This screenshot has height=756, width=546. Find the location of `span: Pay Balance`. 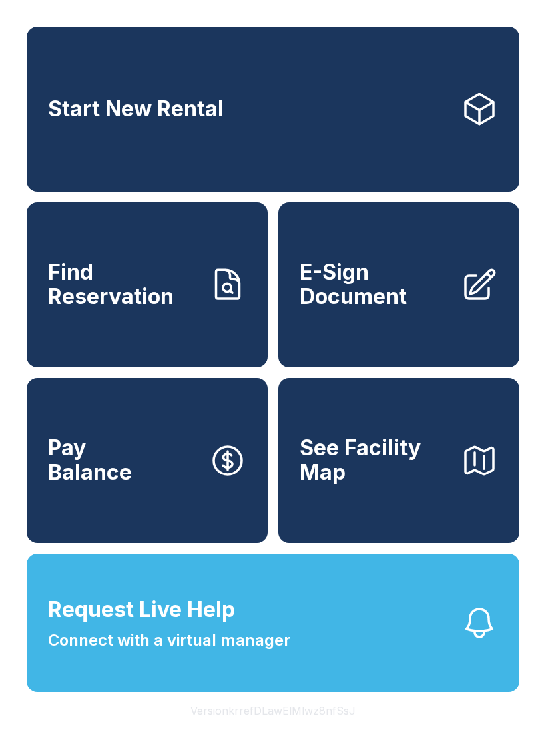

span: Pay Balance is located at coordinates (90, 460).